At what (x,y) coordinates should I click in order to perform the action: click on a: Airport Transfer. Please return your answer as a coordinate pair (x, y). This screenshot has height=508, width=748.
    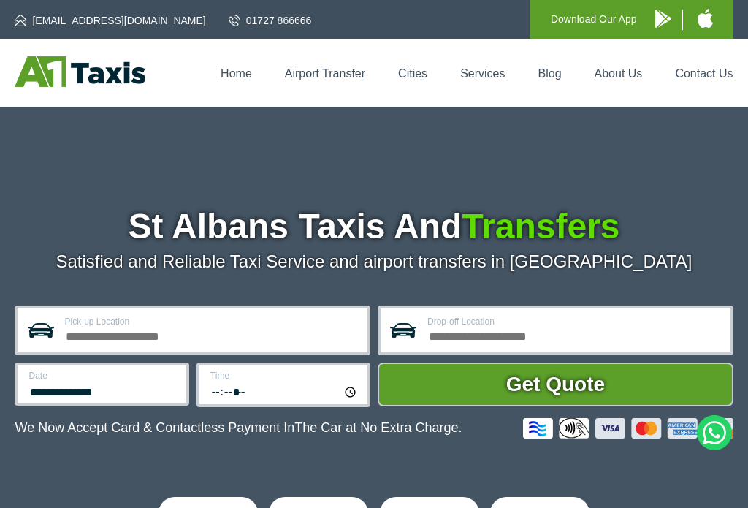
    Looking at the image, I should click on (325, 73).